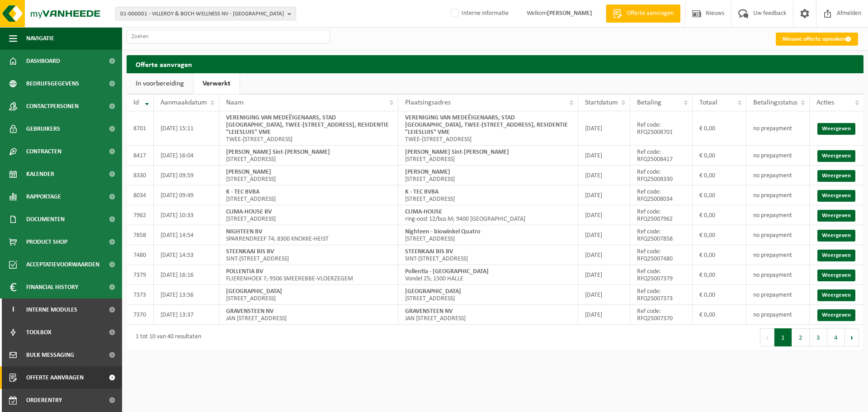  What do you see at coordinates (64, 401) in the screenshot?
I see `span: Orderentry Goedkeuring` at bounding box center [64, 401].